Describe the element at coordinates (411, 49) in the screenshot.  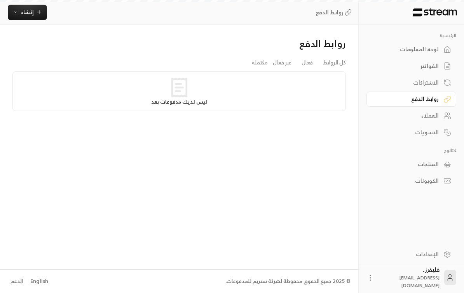
I see `a: لوحة المعلومات` at that location.